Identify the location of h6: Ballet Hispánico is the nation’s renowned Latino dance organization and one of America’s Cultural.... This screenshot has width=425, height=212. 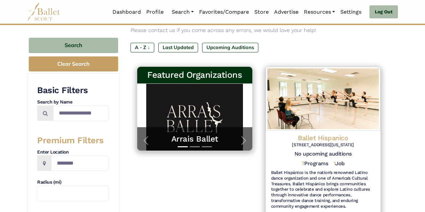
(323, 190).